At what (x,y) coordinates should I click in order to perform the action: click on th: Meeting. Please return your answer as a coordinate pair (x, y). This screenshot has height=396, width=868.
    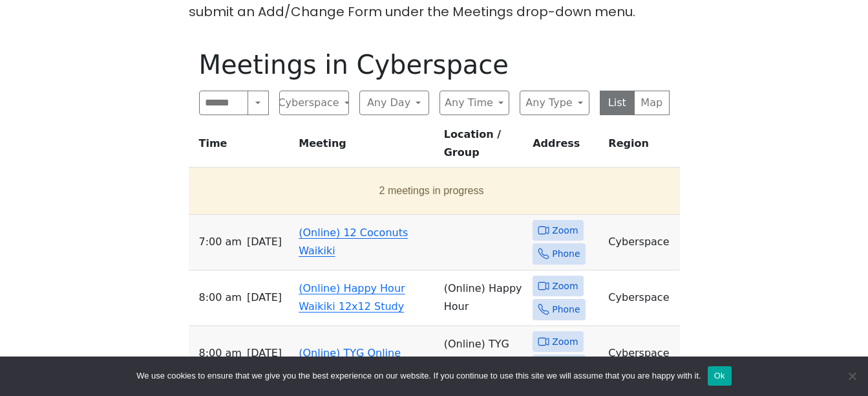
    Looking at the image, I should click on (366, 147).